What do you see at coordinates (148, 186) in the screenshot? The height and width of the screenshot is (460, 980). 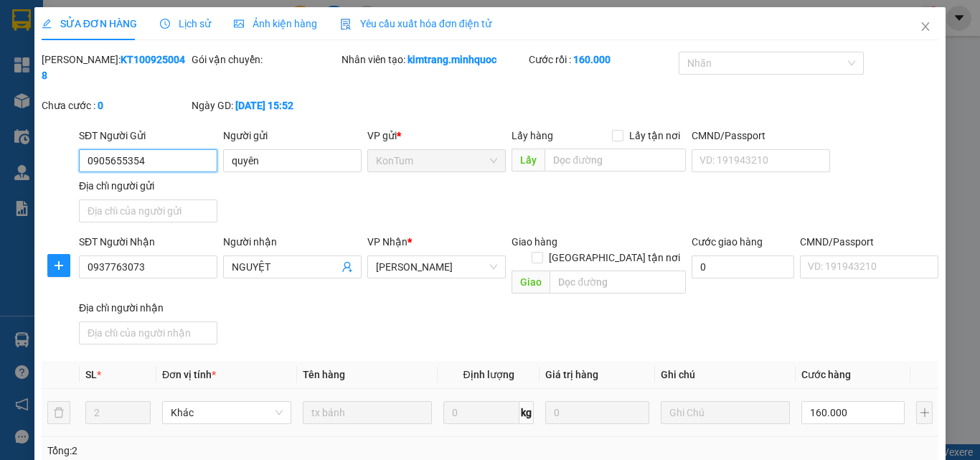 I see `div: Địa chỉ người gửi` at bounding box center [148, 186].